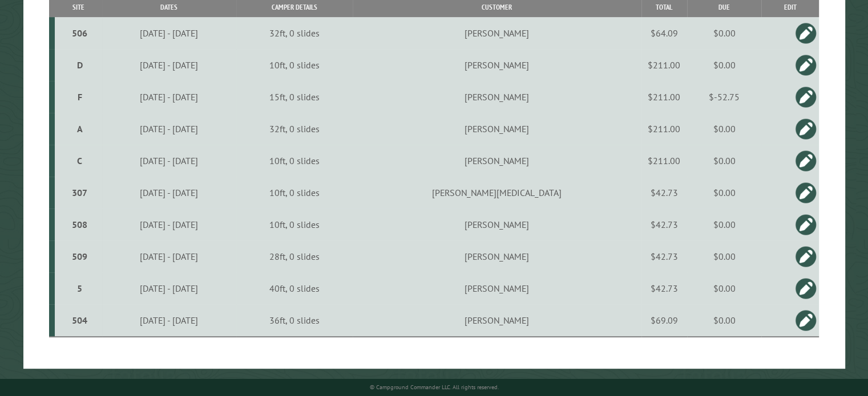  I want to click on td: 15ft, 0 slides, so click(295, 97).